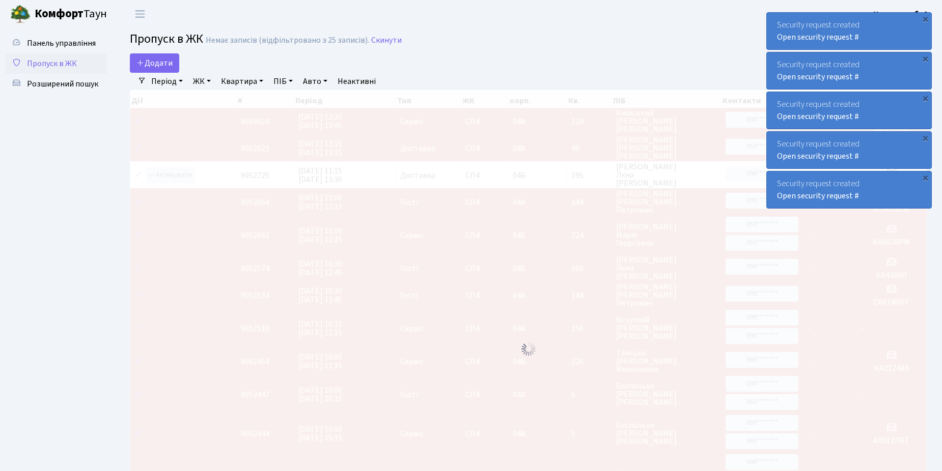 This screenshot has height=471, width=942. What do you see at coordinates (20, 14) in the screenshot?
I see `img: logo.png` at bounding box center [20, 14].